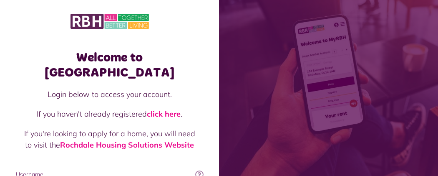 The width and height of the screenshot is (438, 176). Describe the element at coordinates (110, 139) in the screenshot. I see `p: If you're looking to apply for a home, you will need to visit the` at that location.